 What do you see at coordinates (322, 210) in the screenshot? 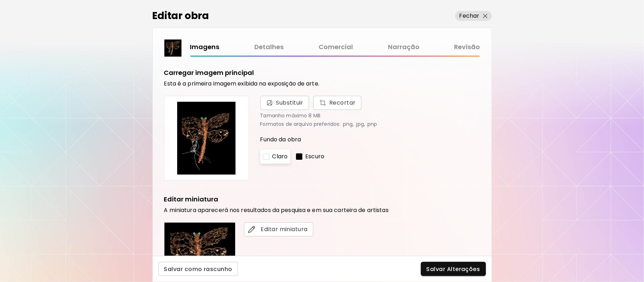
I see `h6: A miniatura aparecerá nos resultados da pesquisa e em sua carteira de artistas` at bounding box center [322, 210].